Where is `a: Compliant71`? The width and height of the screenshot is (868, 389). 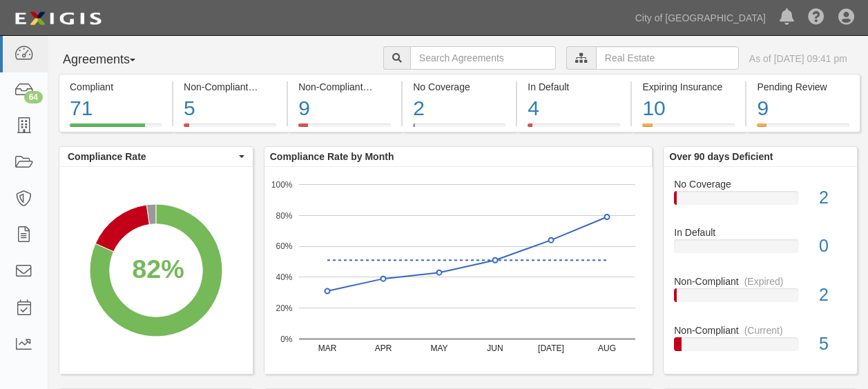
a: Compliant71 is located at coordinates (115, 129).